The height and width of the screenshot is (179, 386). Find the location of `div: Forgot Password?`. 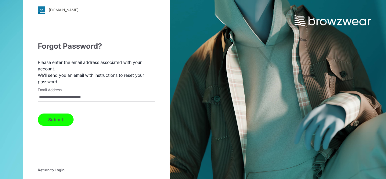

div: Forgot Password? is located at coordinates (97, 46).